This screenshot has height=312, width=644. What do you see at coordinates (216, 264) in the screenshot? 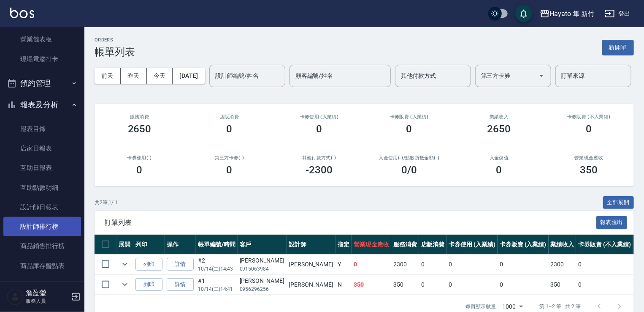
I see `td: #2` at bounding box center [216, 264].